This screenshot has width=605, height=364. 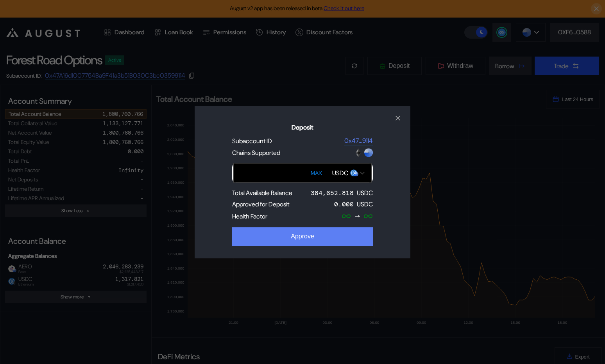 I want to click on img: open token selector, so click(x=362, y=173).